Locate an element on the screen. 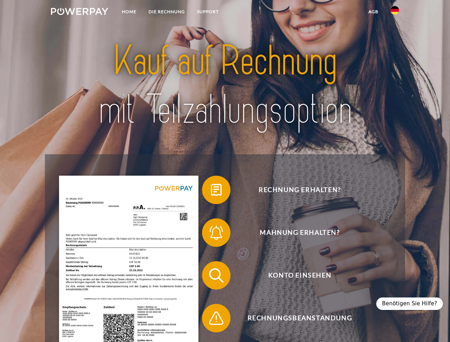 This screenshot has height=342, width=450. a: Rechnungsbeanstandung is located at coordinates (295, 318).